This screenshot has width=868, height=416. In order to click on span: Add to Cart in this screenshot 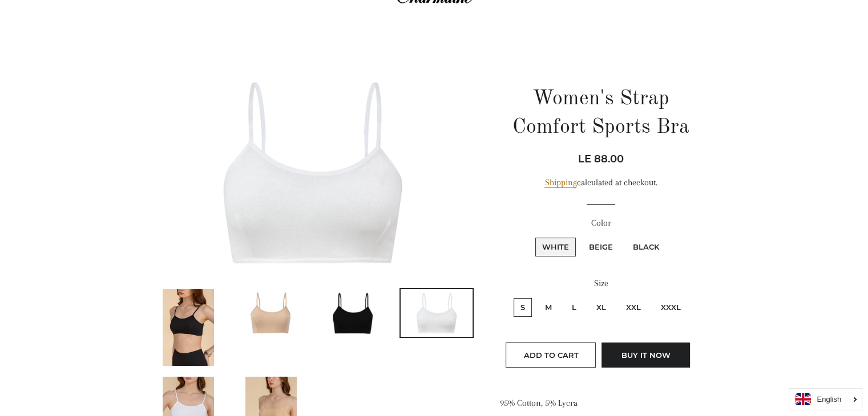, I will do `click(551, 355)`.